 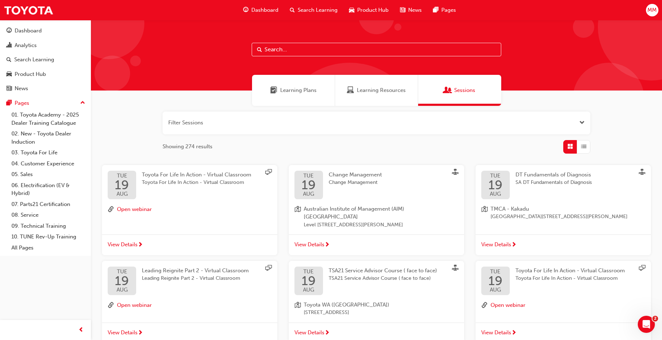 What do you see at coordinates (29, 10) in the screenshot?
I see `a: Trak` at bounding box center [29, 10].